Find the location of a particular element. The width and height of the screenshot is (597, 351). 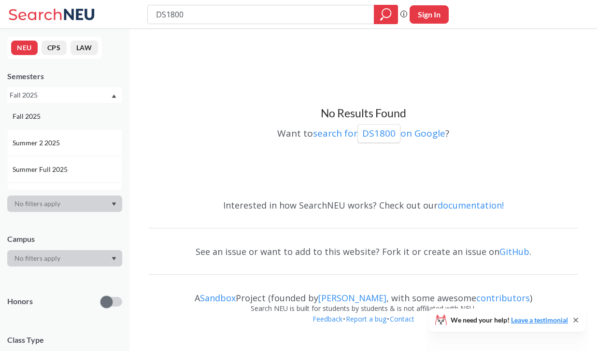

a: GitHub is located at coordinates (514, 252).